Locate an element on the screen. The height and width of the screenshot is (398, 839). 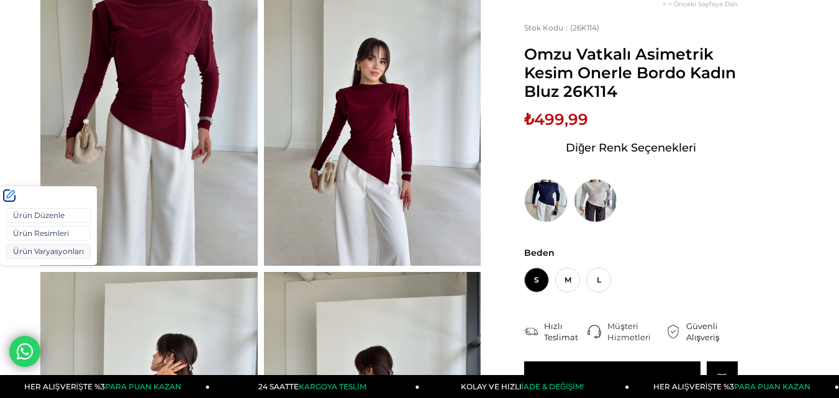
img: Omzu Vatkalı Asimetrik Kesim Onerle Taş Kadın Bluz 26K114 is located at coordinates (596, 201).